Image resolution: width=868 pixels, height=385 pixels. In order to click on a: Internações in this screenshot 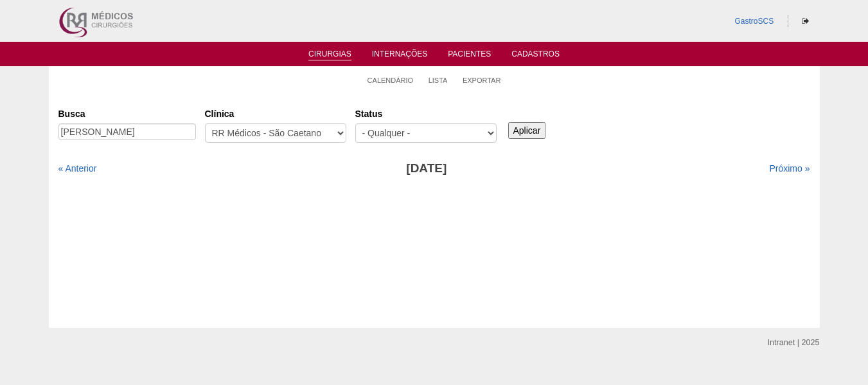, I will do `click(400, 56)`.